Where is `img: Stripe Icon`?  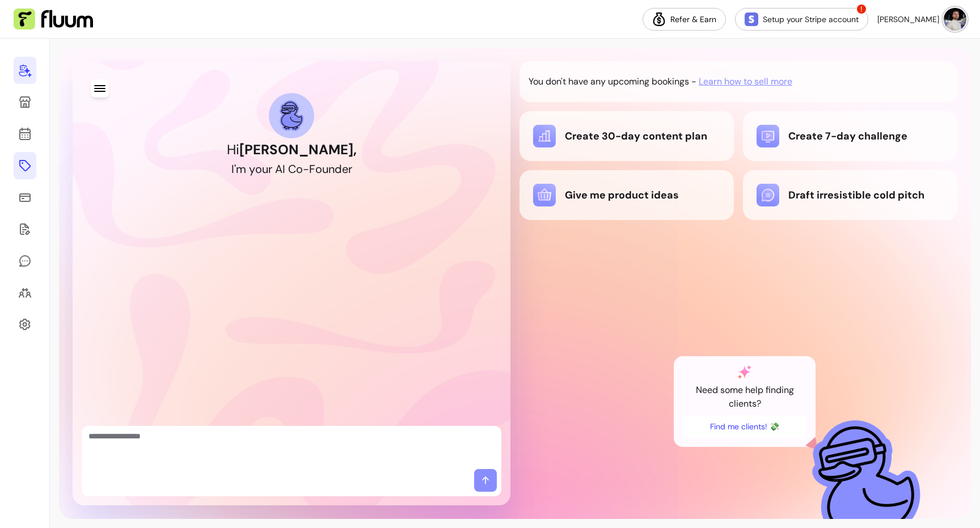
img: Stripe Icon is located at coordinates (751, 19).